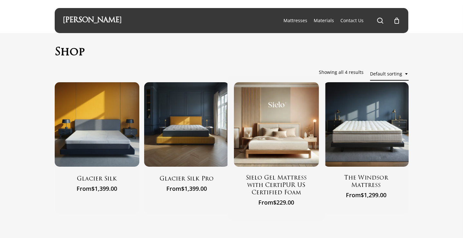 Image resolution: width=463 pixels, height=238 pixels. Describe the element at coordinates (397, 21) in the screenshot. I see `a: Cart` at that location.